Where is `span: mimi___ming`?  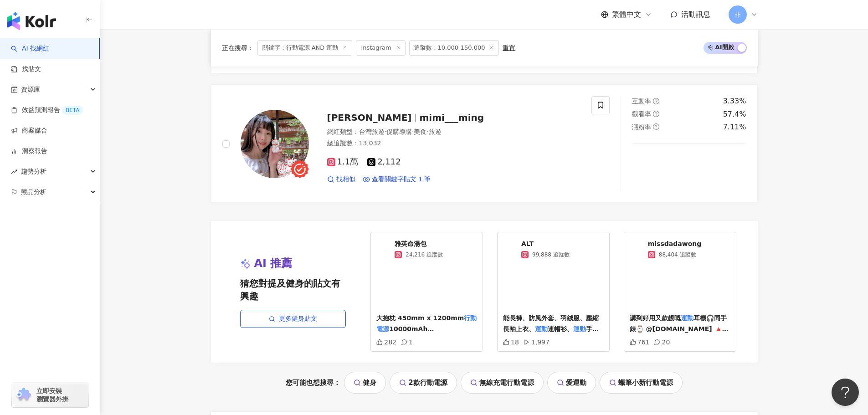
span: mimi___ming is located at coordinates (452, 117).